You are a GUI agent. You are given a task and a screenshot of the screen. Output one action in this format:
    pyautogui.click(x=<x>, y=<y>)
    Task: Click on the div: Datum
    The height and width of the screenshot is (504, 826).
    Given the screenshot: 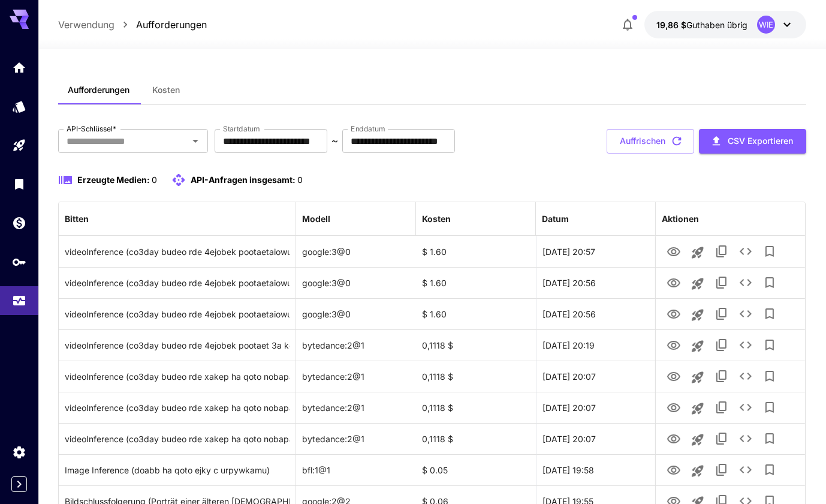 What is the action you would take?
    pyautogui.click(x=555, y=219)
    